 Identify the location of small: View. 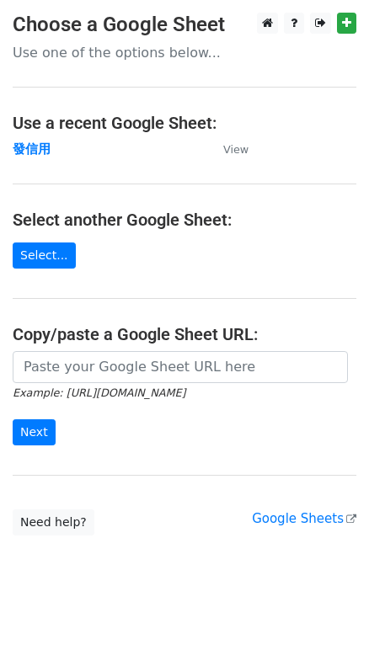
(236, 149).